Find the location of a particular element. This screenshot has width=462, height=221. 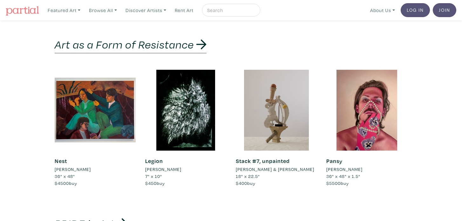

a: Legion is located at coordinates (154, 161).